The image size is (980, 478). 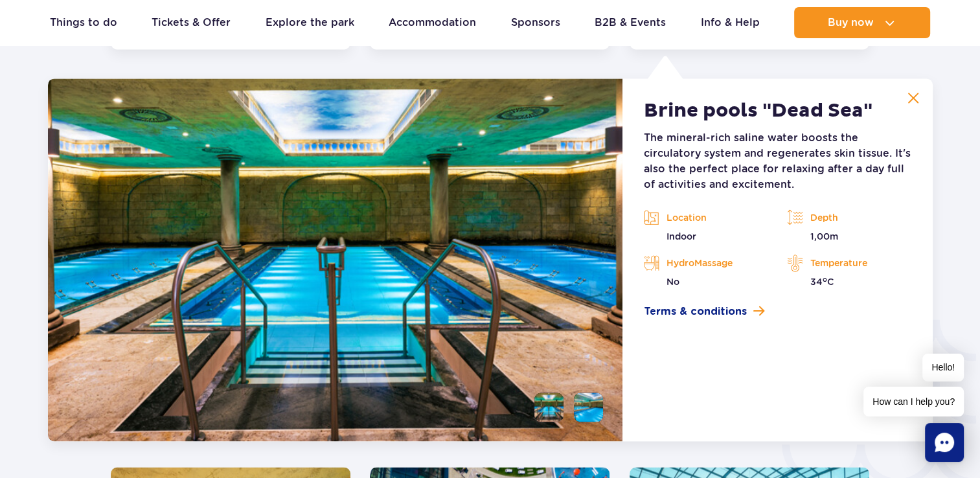 What do you see at coordinates (850, 236) in the screenshot?
I see `p: 1,00m` at bounding box center [850, 236].